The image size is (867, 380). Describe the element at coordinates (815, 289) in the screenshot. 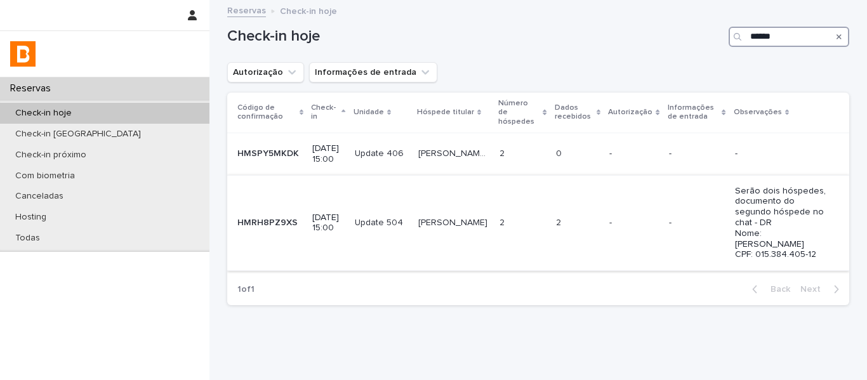

I see `span: Next` at that location.